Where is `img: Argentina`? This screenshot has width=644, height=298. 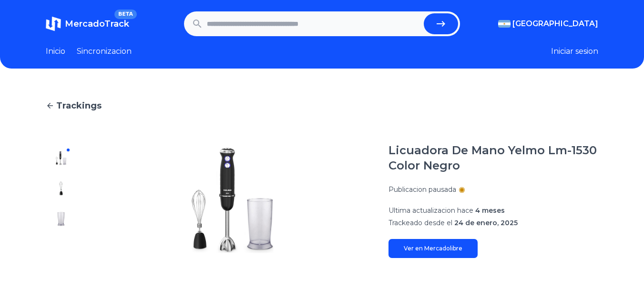
img: Argentina is located at coordinates (504, 24).